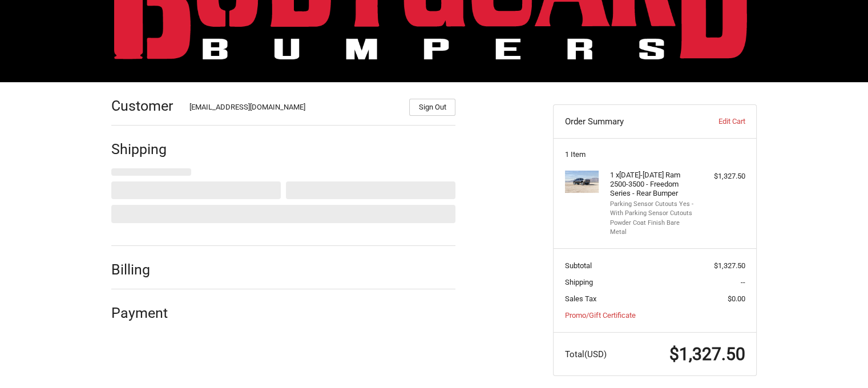 This screenshot has width=868, height=388. I want to click on a: Edit Cart, so click(716, 122).